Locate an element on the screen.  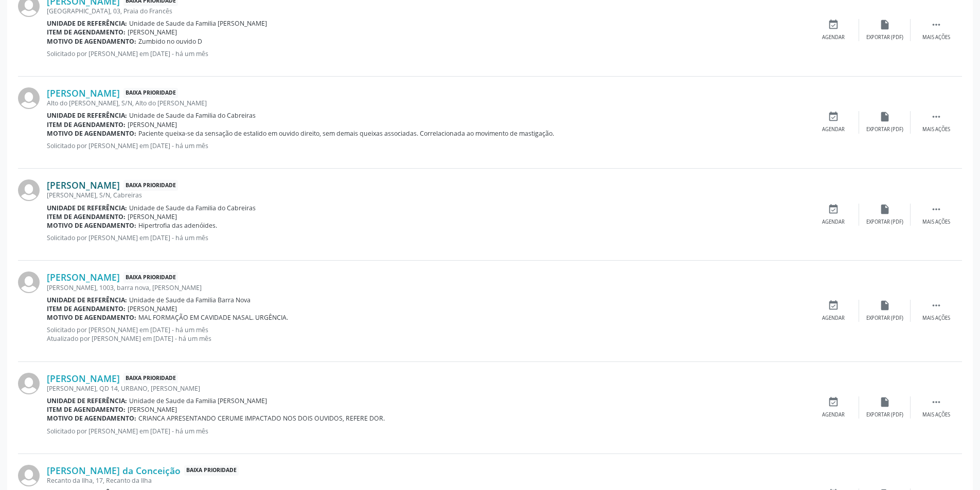
span: CRIANCA APRESENTANDO CERUME IMPACTADO NOS DOIS OUVIDOS, REFERE DOR. is located at coordinates (261, 418).